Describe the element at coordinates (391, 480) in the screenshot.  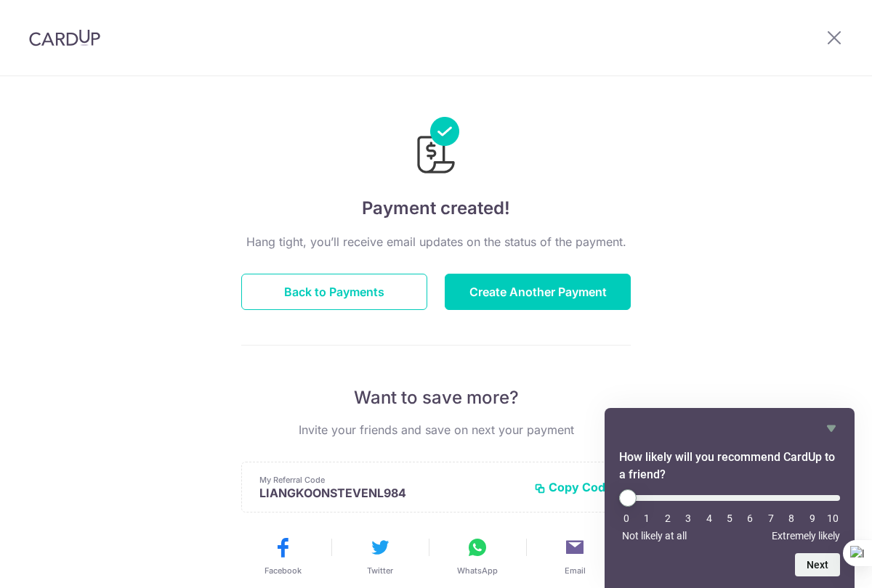
I see `p: My Referral Code` at that location.